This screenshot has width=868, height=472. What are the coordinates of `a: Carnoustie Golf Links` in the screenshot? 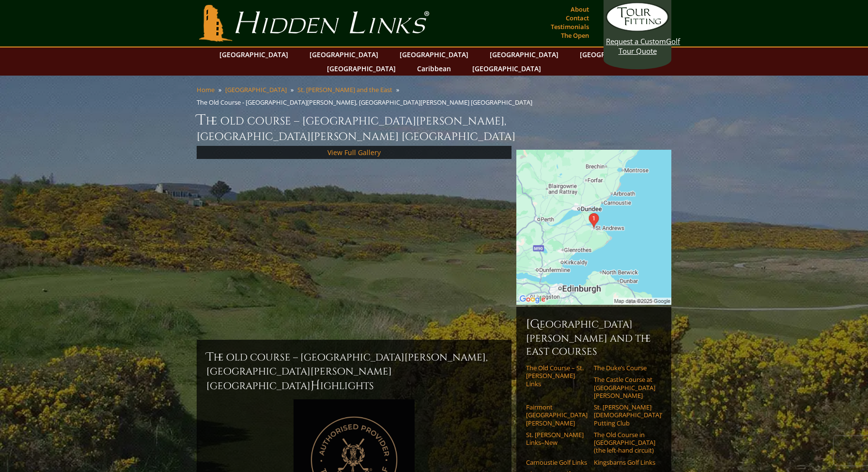 It's located at (557, 462).